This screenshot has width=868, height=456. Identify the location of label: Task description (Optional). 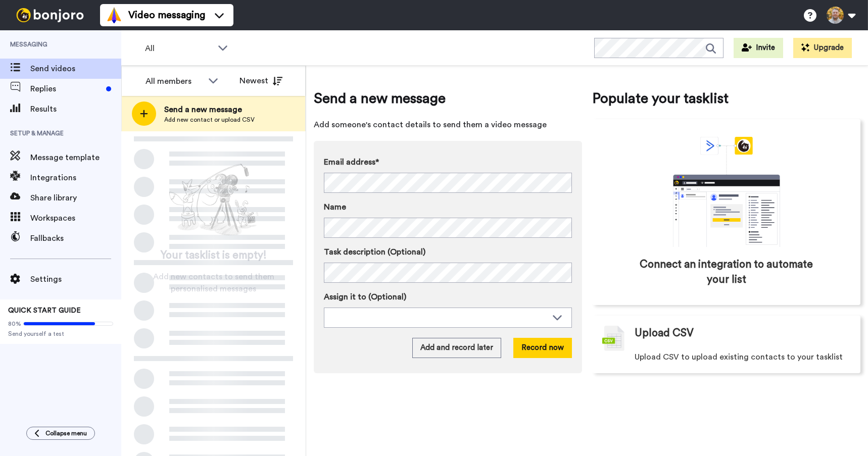
(448, 252).